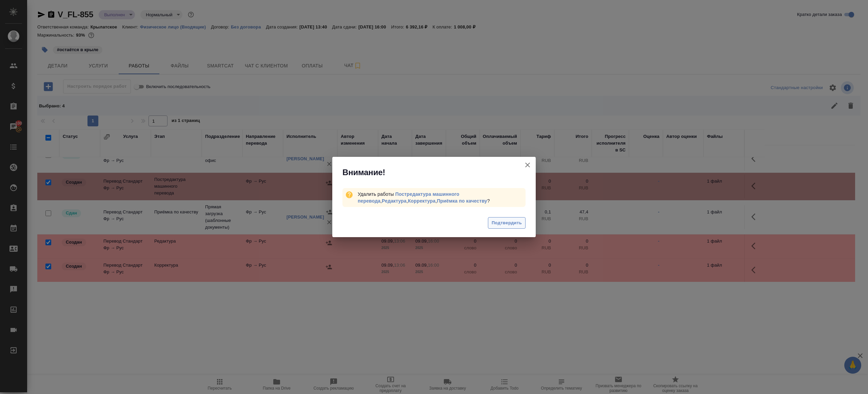 The width and height of the screenshot is (868, 394). What do you see at coordinates (507, 223) in the screenshot?
I see `button: Подтвердить` at bounding box center [507, 223].